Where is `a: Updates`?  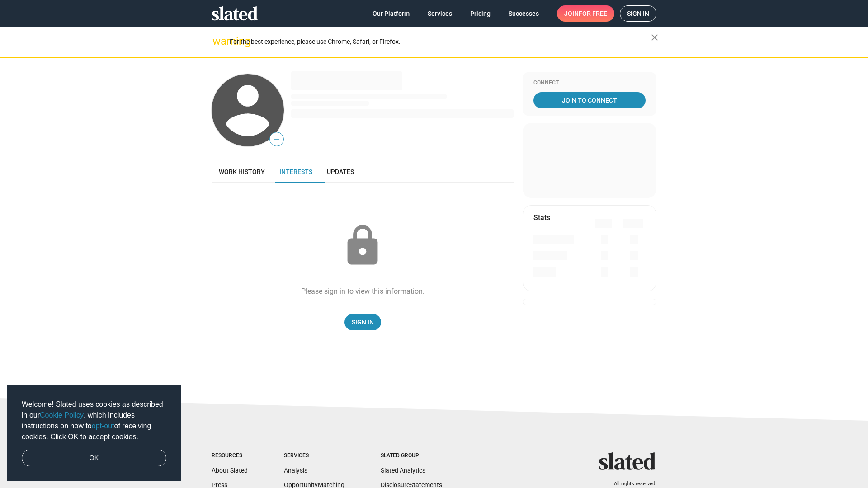
a: Updates is located at coordinates (340, 172).